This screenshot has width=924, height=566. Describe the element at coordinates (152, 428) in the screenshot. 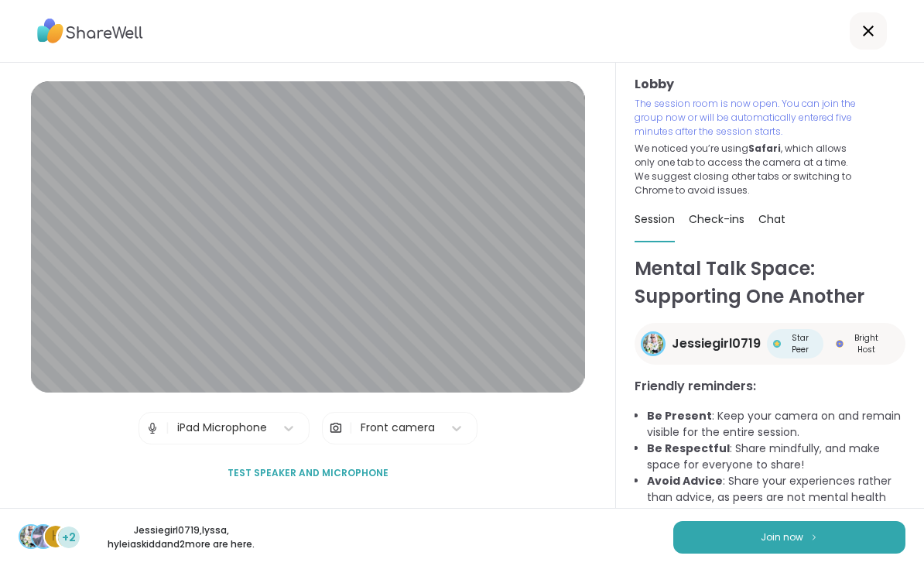

I see `img: Microphone` at that location.